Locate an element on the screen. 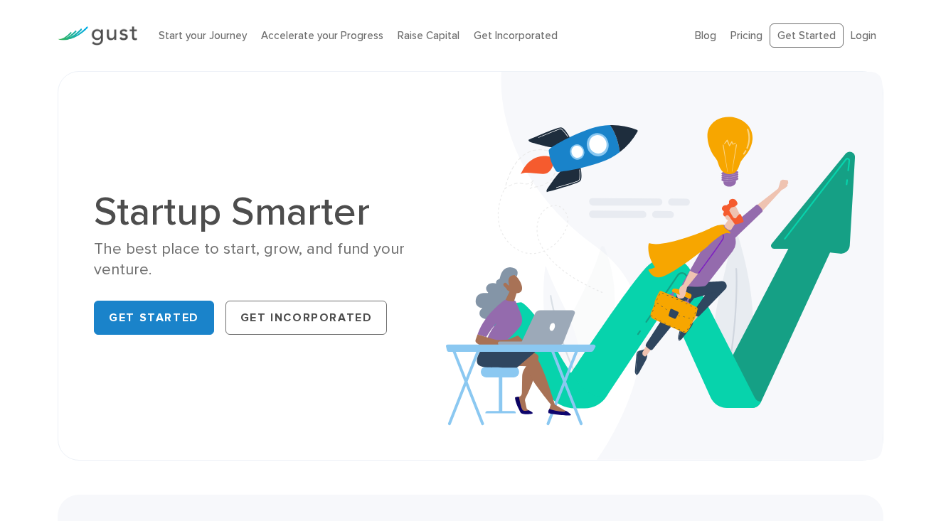 The width and height of the screenshot is (941, 521). a: Blog is located at coordinates (706, 36).